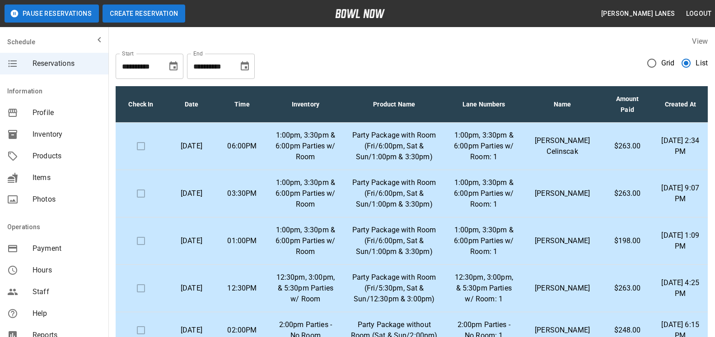 The width and height of the screenshot is (715, 337). What do you see at coordinates (628, 331) in the screenshot?
I see `p: $248.00` at bounding box center [628, 331].